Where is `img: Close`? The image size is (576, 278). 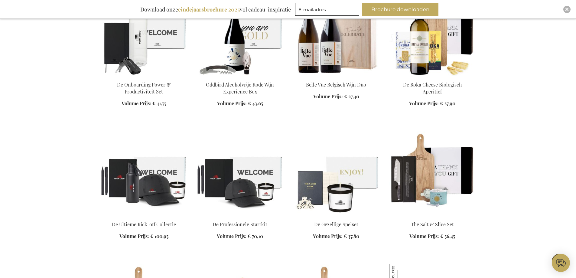
img: Close is located at coordinates (567, 9).